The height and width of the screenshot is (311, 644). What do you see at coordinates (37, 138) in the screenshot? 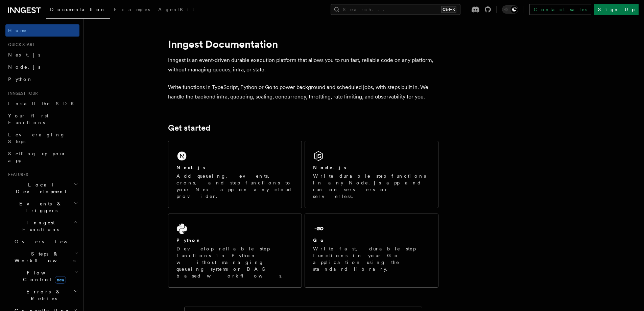
I see `span: Leveraging Steps` at bounding box center [37, 138].